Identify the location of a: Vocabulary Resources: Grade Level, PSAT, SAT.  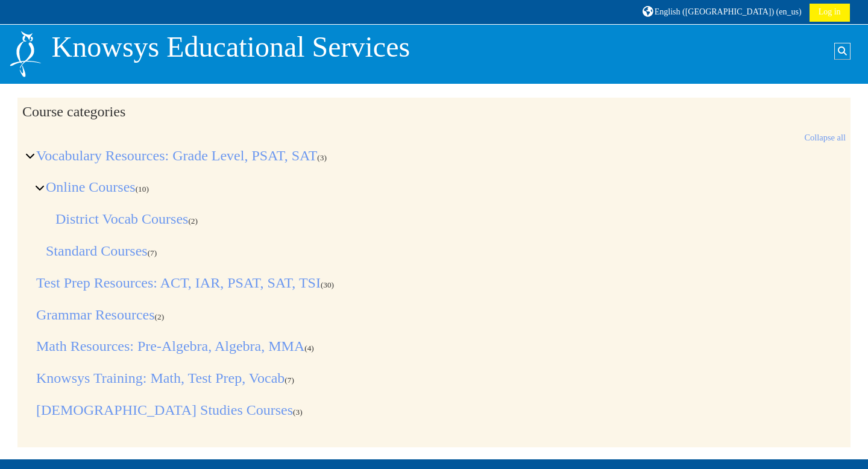
(177, 155).